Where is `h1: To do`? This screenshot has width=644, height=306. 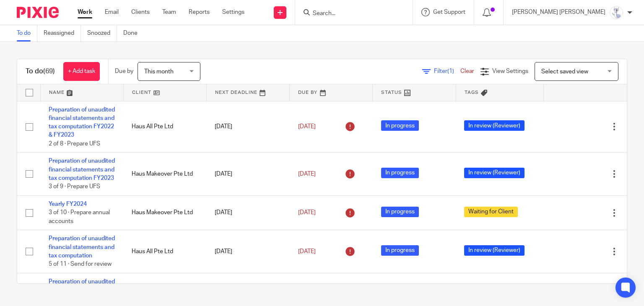
h1: To do is located at coordinates (40, 71).